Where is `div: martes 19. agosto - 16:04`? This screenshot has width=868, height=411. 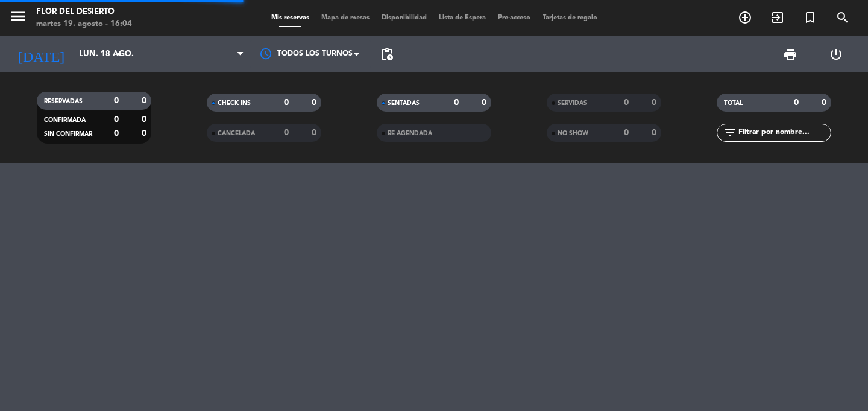 div: martes 19. agosto - 16:04 is located at coordinates (84, 24).